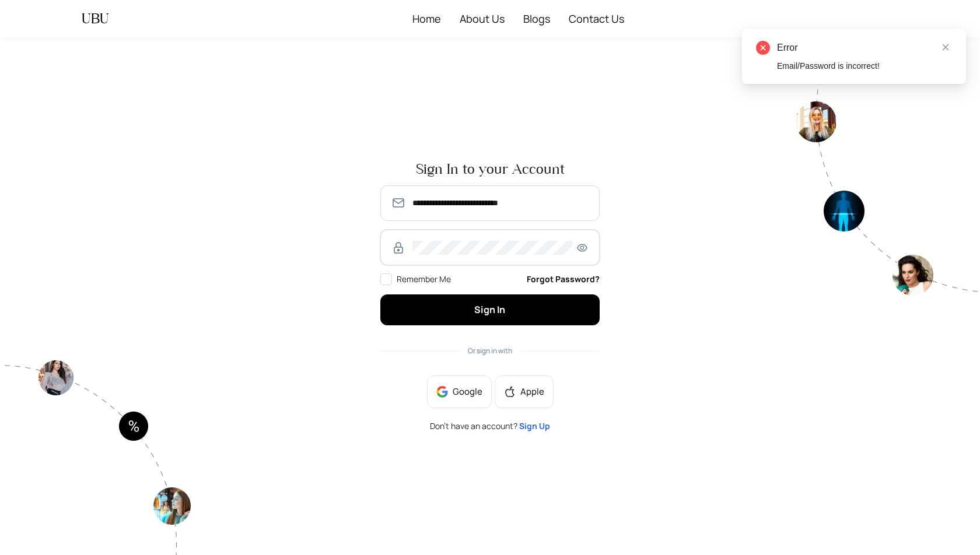 This screenshot has width=980, height=555. Describe the element at coordinates (535, 426) in the screenshot. I see `span: Sign Up` at that location.